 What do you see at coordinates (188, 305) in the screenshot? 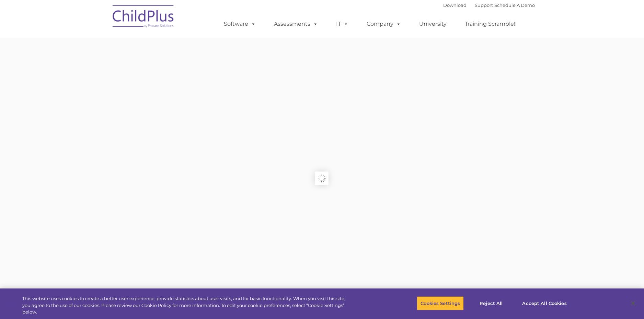
I see `div: This website uses cookies to create a better user experience, provide statistics about user visit...` at bounding box center [188, 305].